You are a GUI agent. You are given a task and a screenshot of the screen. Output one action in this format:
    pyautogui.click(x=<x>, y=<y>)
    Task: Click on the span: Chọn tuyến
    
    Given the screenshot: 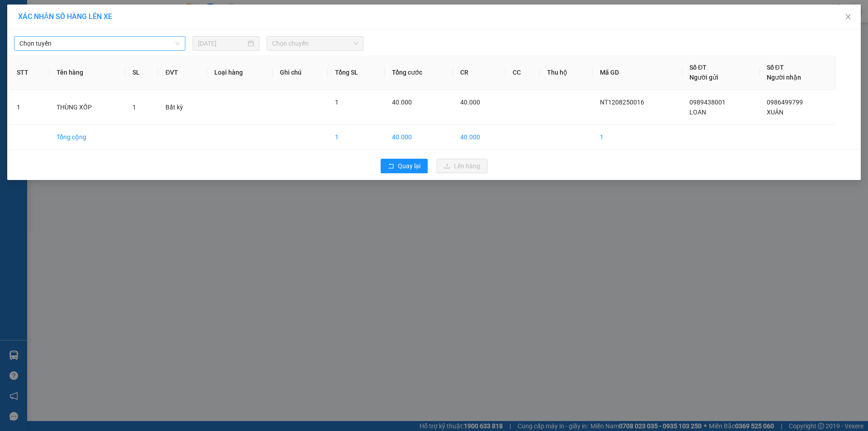 What is the action you would take?
    pyautogui.click(x=99, y=44)
    